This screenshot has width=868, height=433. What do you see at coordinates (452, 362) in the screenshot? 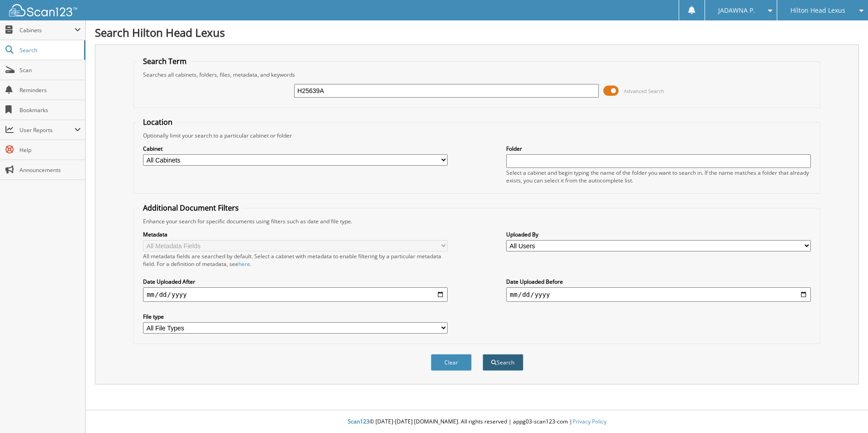
I see `button: Clear` at bounding box center [452, 362].